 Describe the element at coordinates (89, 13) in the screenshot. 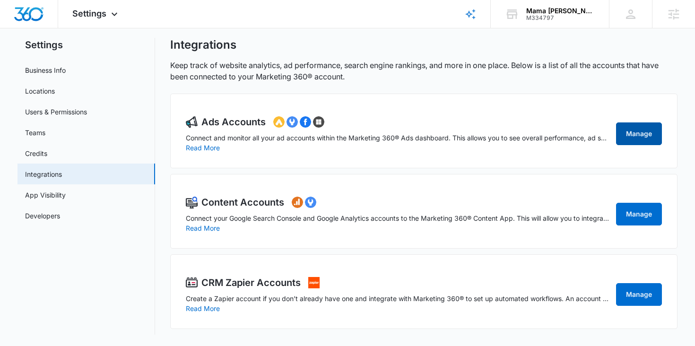

I see `span: Settings` at that location.